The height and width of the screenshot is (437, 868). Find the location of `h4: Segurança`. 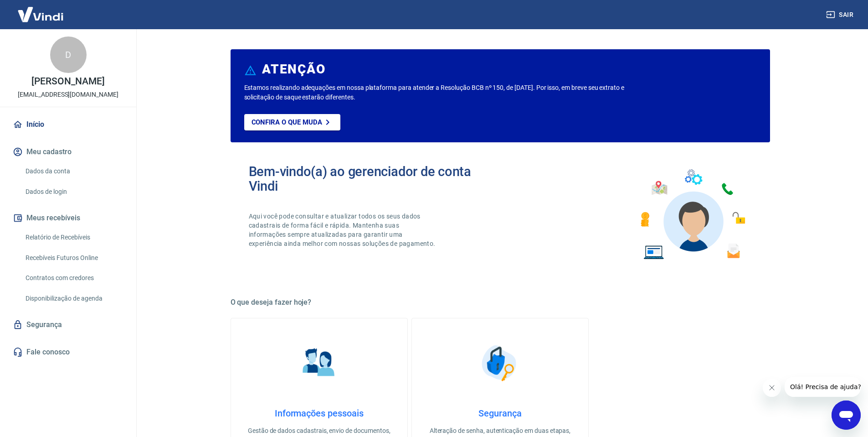

h4: Segurança is located at coordinates (500, 413).